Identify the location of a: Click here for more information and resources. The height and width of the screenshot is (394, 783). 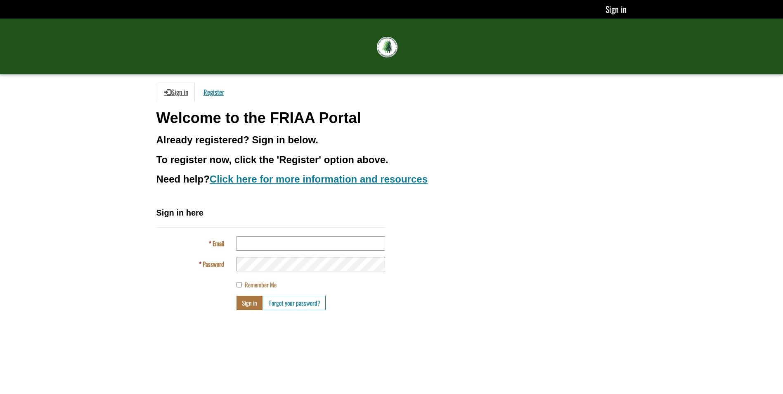
(319, 179).